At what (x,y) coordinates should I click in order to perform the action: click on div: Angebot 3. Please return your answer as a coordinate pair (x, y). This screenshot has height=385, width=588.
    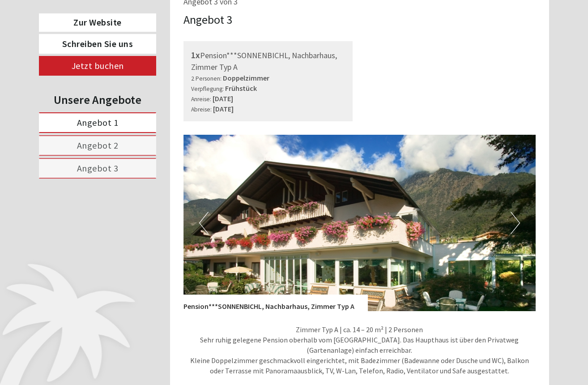
    Looking at the image, I should click on (208, 19).